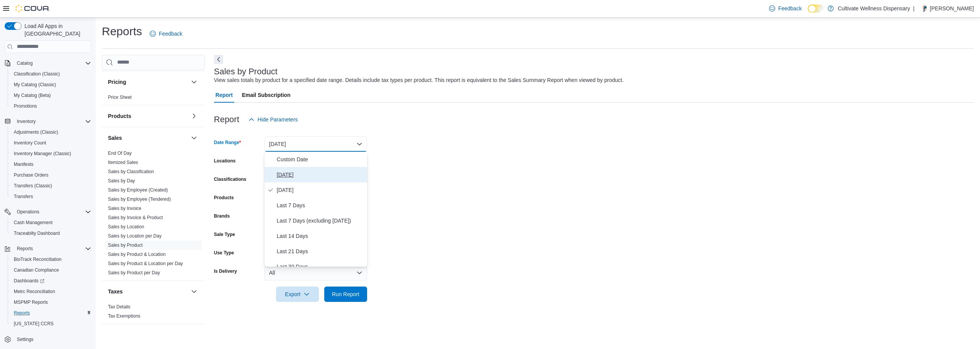 The height and width of the screenshot is (349, 980). What do you see at coordinates (52, 121) in the screenshot?
I see `span: Inventory` at bounding box center [52, 121].